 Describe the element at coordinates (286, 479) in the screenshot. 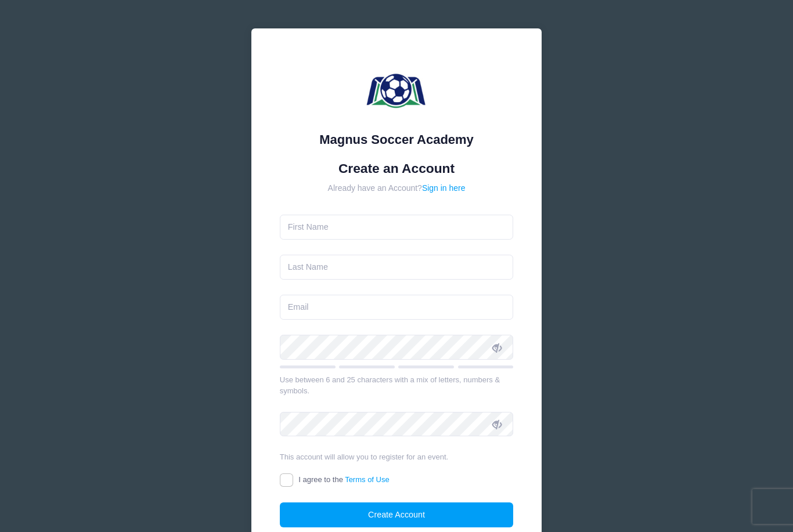

I see `input: I agree to theTerms of Use` at that location.